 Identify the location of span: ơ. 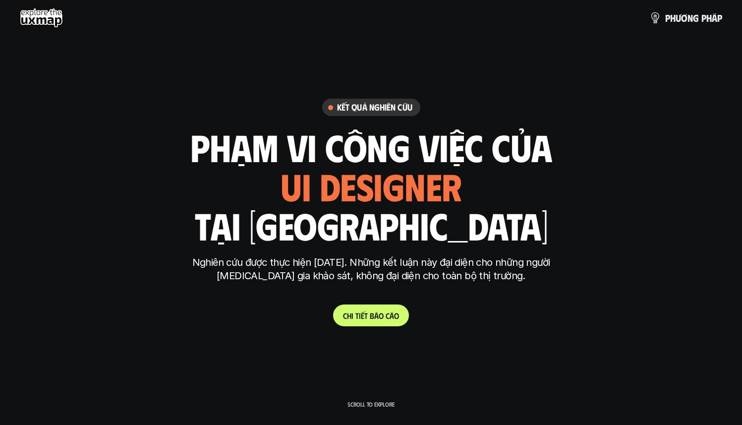
(684, 18).